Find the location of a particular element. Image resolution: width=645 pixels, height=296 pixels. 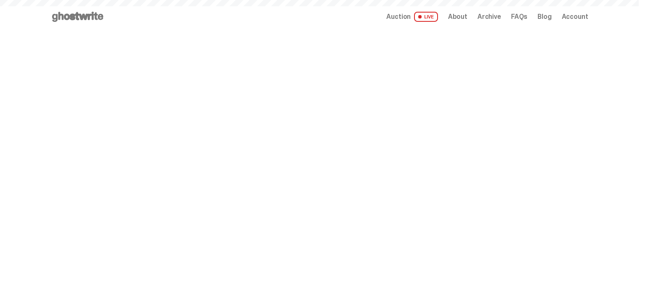

a: Archive is located at coordinates (489, 17).